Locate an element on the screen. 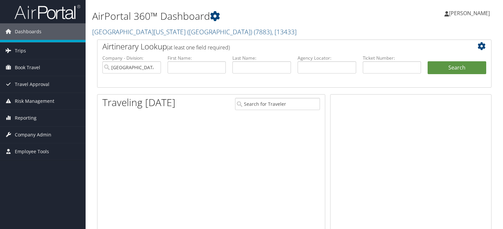 This screenshot has height=229, width=503. span: Employee Tools is located at coordinates (32, 152).